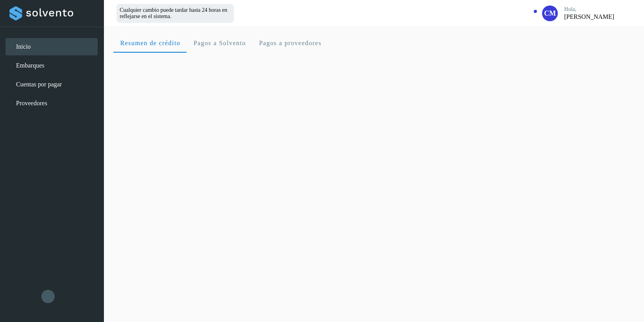  What do you see at coordinates (51, 84) in the screenshot?
I see `div: Cuentas por pagar` at bounding box center [51, 84].